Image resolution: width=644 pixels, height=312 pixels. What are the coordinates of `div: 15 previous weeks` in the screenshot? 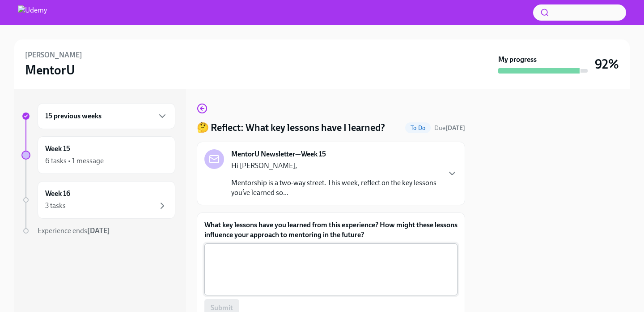 It's located at (107, 116).